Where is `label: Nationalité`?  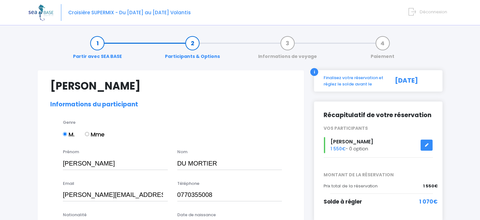 label: Nationalité is located at coordinates (75, 215).